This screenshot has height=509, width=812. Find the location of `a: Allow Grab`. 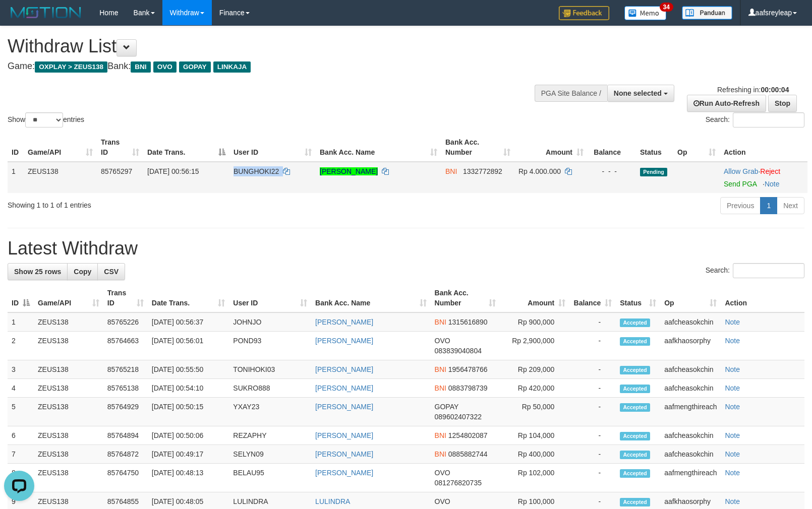

a: Allow Grab is located at coordinates (741, 171).